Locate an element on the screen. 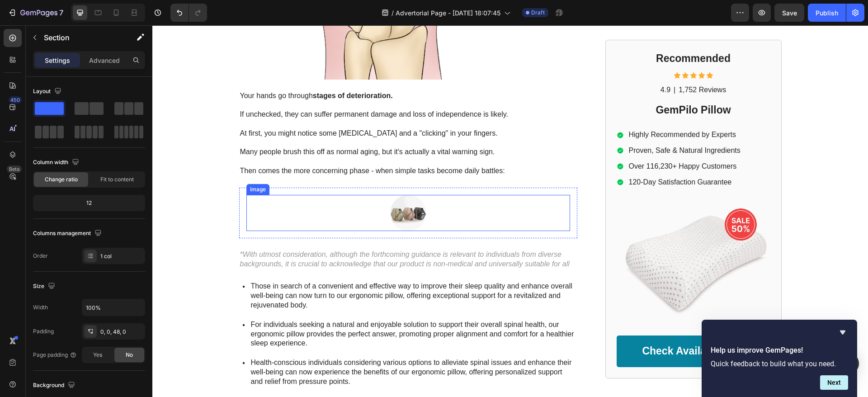  p: Your hands go through is located at coordinates (256, 71).